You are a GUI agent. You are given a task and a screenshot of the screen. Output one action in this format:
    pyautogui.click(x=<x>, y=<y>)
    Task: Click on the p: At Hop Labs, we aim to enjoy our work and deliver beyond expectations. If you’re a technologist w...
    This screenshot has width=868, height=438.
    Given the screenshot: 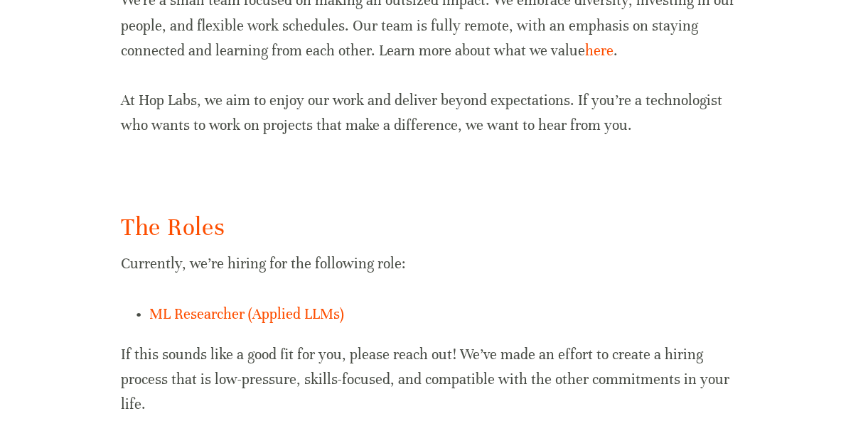 What is the action you would take?
    pyautogui.click(x=434, y=113)
    